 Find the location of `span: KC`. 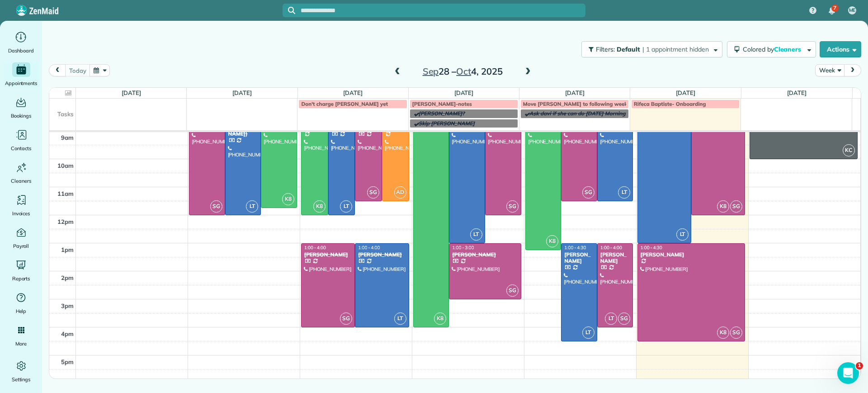

span: KC is located at coordinates (848, 150).